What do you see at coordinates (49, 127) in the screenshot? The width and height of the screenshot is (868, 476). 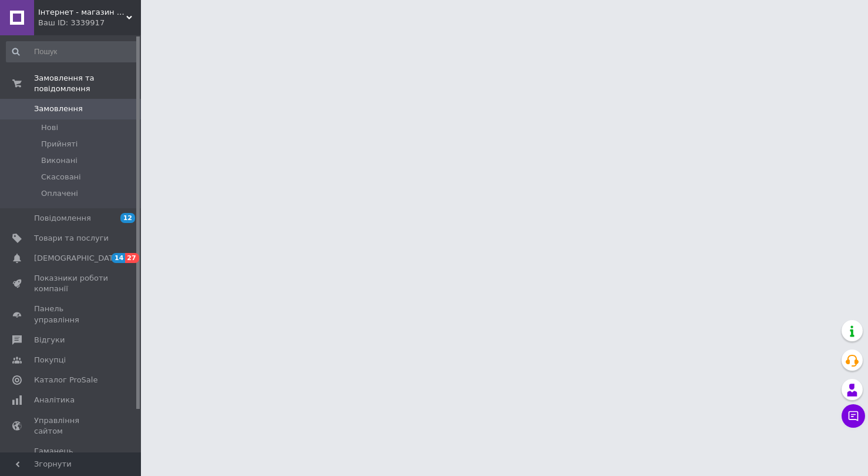 I see `span: Нові` at bounding box center [49, 127].